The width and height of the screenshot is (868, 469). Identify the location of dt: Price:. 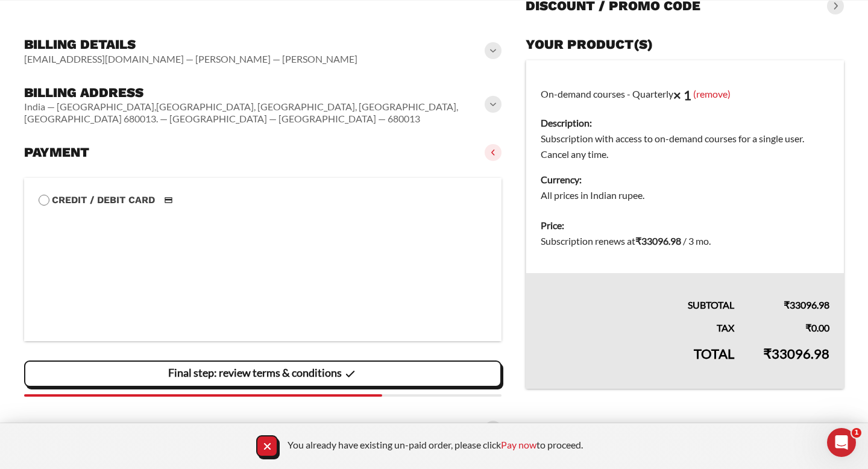
(685, 226).